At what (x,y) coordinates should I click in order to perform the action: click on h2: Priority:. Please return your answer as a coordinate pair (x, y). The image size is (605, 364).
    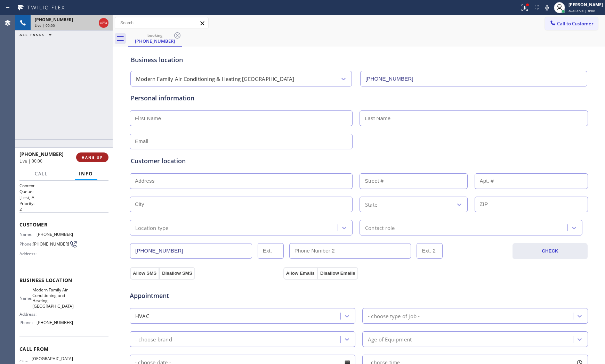
    Looking at the image, I should click on (64, 203).